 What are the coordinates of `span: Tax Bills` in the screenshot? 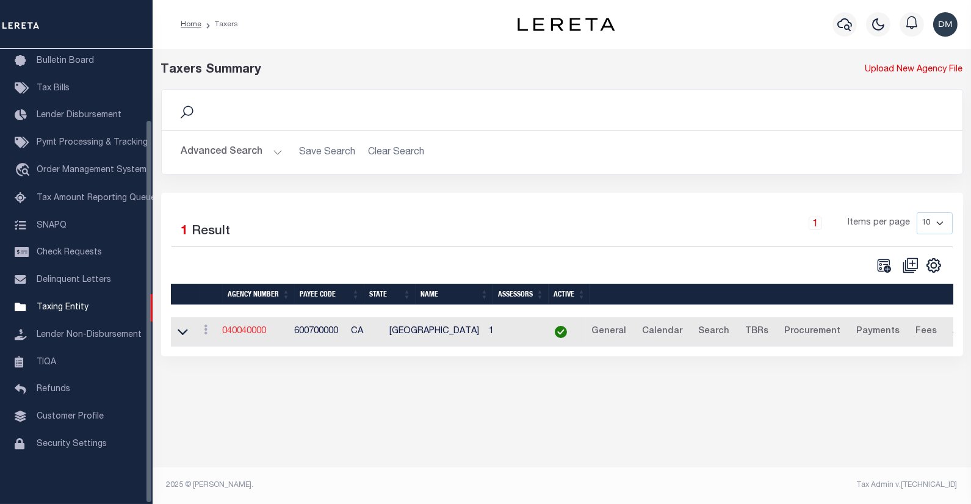 It's located at (53, 88).